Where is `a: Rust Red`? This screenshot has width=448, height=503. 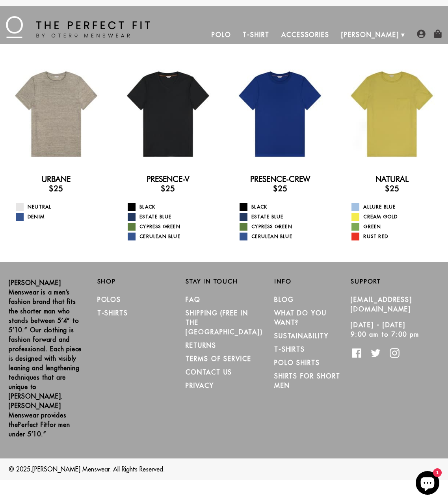 a: Rust Red is located at coordinates (397, 236).